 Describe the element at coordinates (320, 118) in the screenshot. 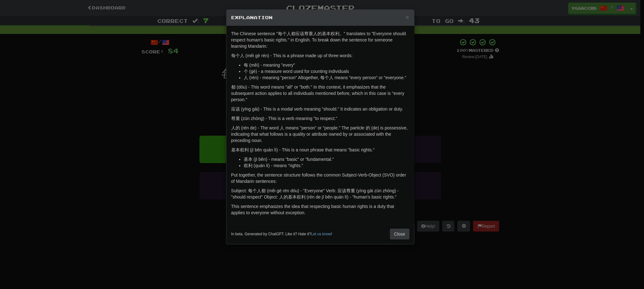

I see `p: 尊重 (zūn zhòng) - This is a verb meaning "to respect."` at that location.